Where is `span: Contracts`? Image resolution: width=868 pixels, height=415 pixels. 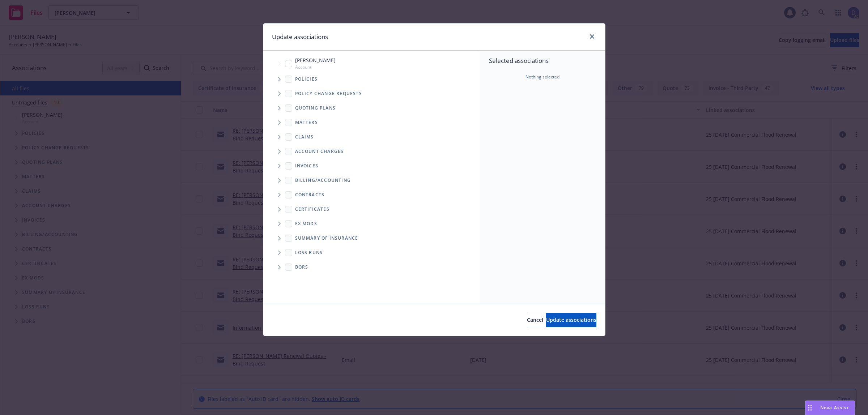
span: Contracts is located at coordinates (310, 195).